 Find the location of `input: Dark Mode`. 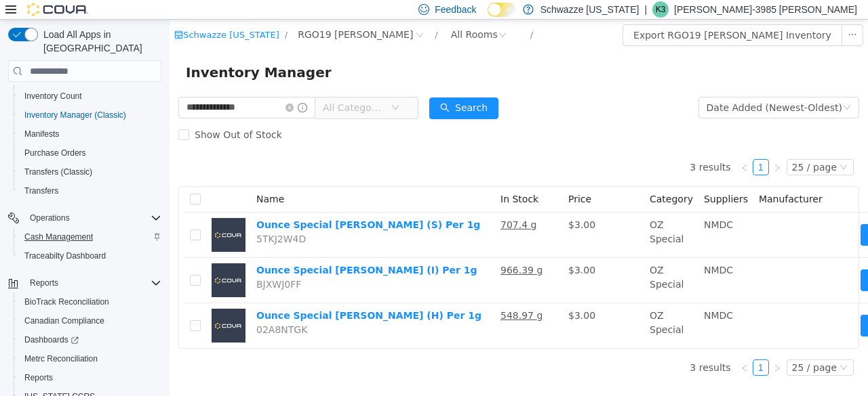

input: Dark Mode is located at coordinates (502, 9).